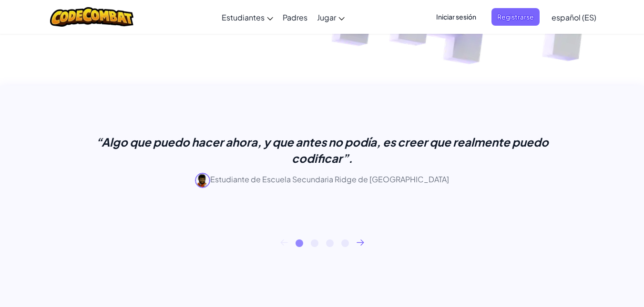  What do you see at coordinates (456, 16) in the screenshot?
I see `button: Iniciar sesión` at bounding box center [456, 16].